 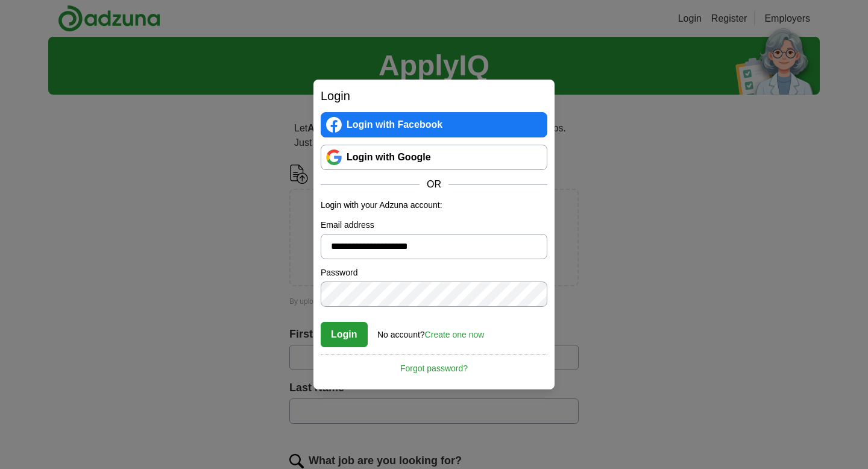 What do you see at coordinates (434, 185) in the screenshot?
I see `span: OR` at bounding box center [434, 185].